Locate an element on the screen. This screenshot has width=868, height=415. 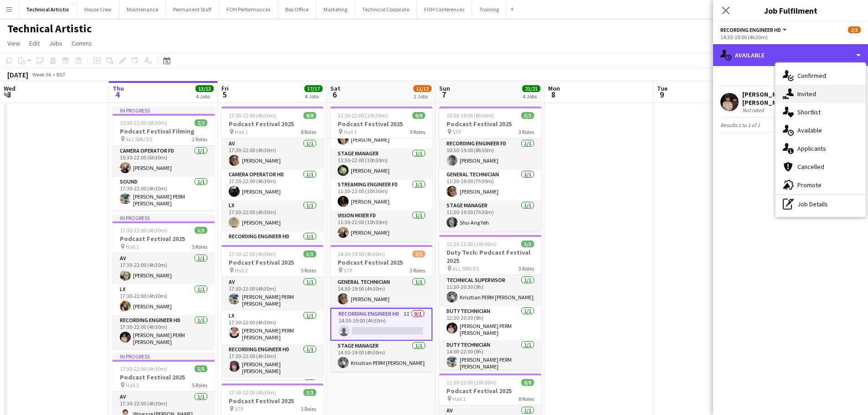
app-card-role: Sound1/1 is located at coordinates (272, 393).